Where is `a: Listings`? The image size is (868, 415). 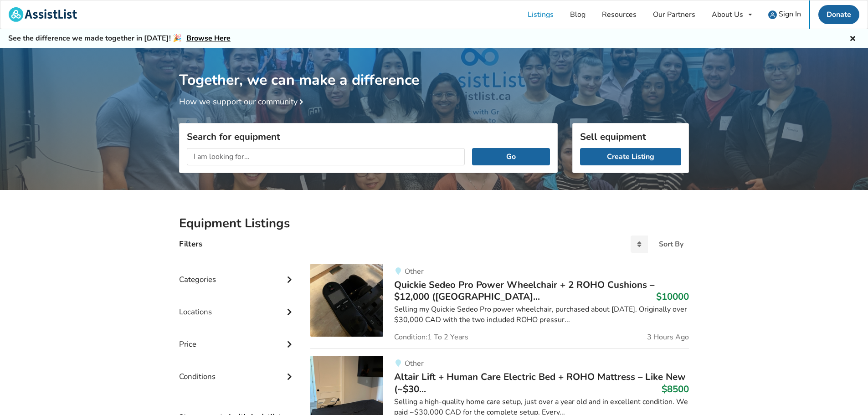
a: Listings is located at coordinates (540, 14).